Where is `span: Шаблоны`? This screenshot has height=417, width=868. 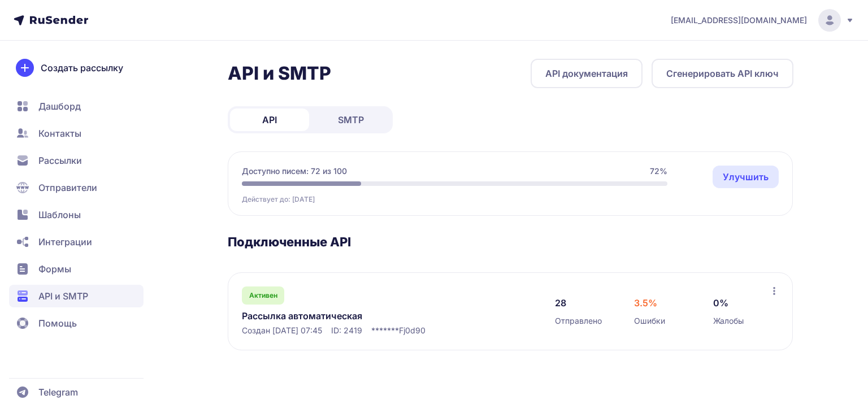 span: Шаблоны is located at coordinates (59, 214).